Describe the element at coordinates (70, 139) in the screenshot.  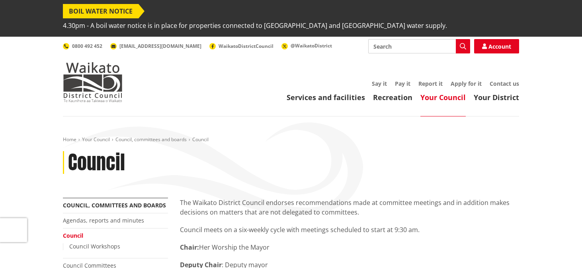
I see `a: Home` at that location.